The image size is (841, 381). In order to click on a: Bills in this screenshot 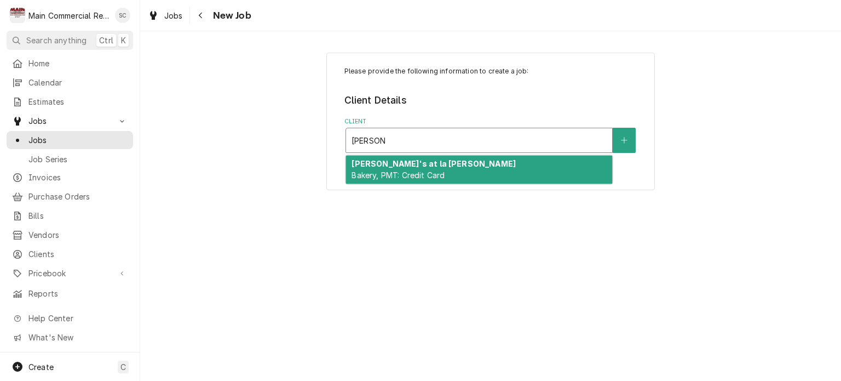, I will do `click(70, 215)`.